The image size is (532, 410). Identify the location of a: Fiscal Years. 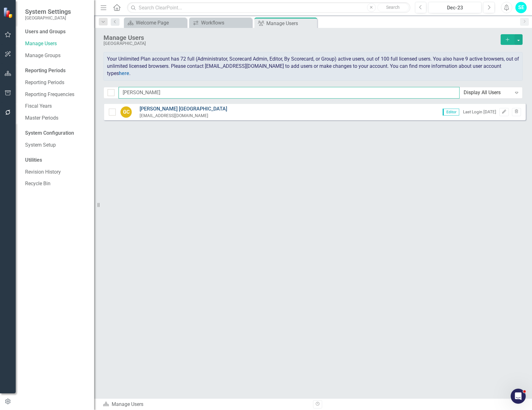
(56, 106).